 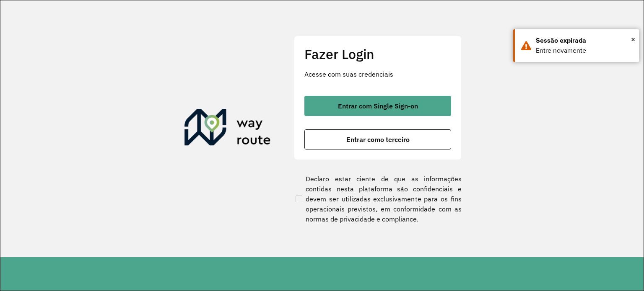 I want to click on h2: Fazer Login, so click(x=378, y=54).